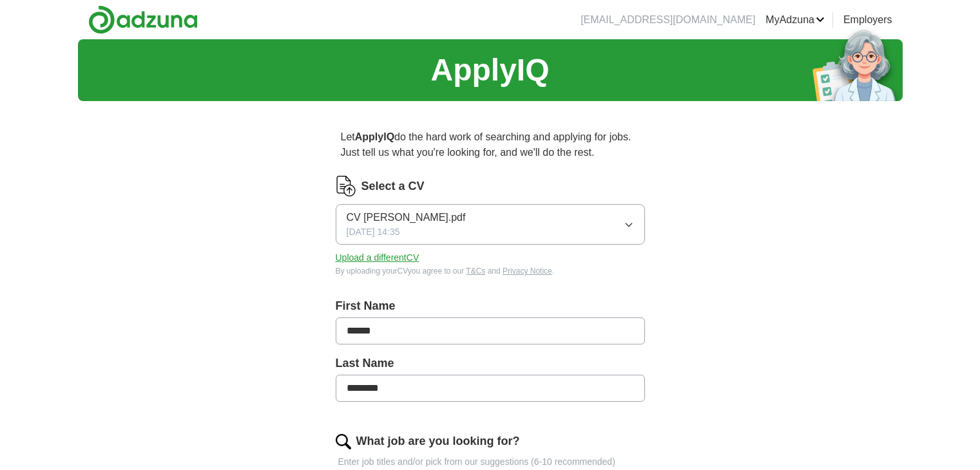  I want to click on label: Select a CV, so click(393, 186).